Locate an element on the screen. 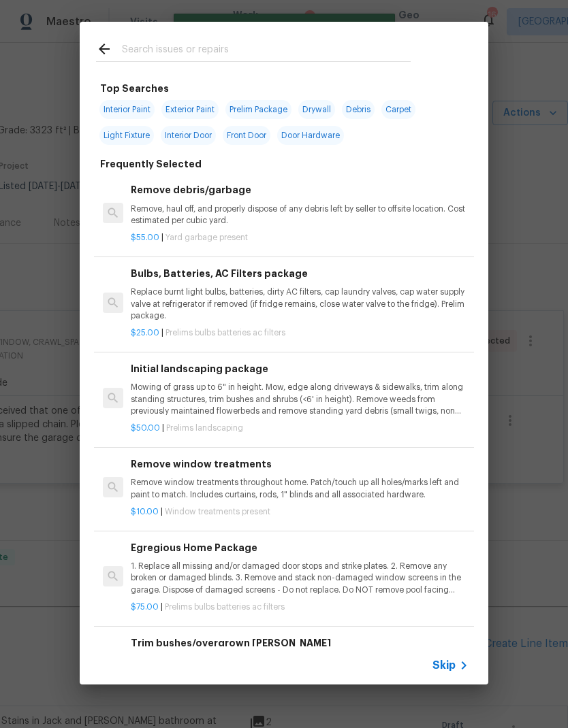 This screenshot has height=728, width=568. p: 1. Replace all missing and/or damaged door stops and strike plates. 2. Remove any broken or damag... is located at coordinates (300, 577).